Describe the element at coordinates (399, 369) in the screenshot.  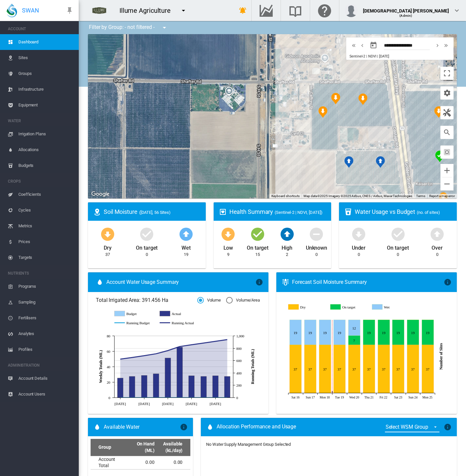
I see `g: Dry Aug 23, 2025 37` at that location.